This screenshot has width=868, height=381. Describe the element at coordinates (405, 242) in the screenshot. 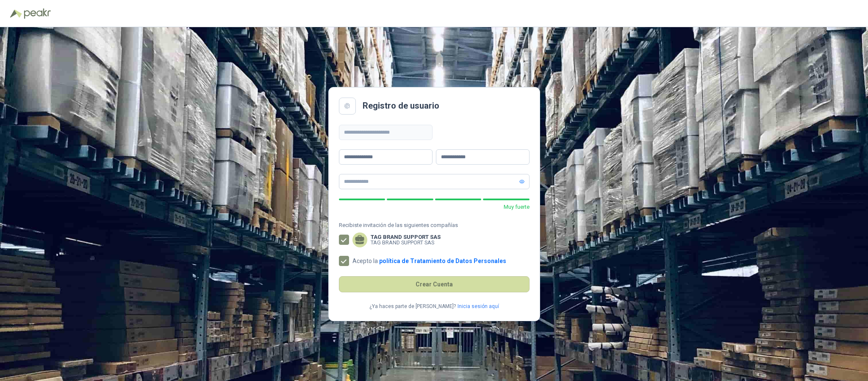

I see `p: TAG BRAND SUPPORT SAS` at that location.